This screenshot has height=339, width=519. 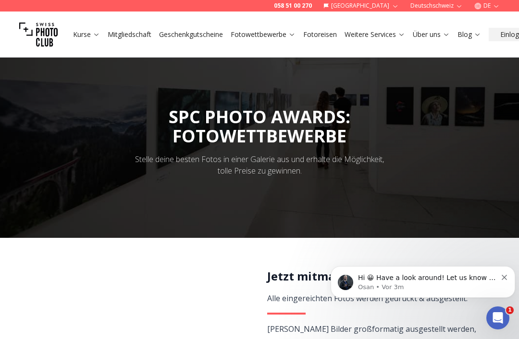 I want to click on span: SPC PHOTO AWARDS:, so click(x=259, y=125).